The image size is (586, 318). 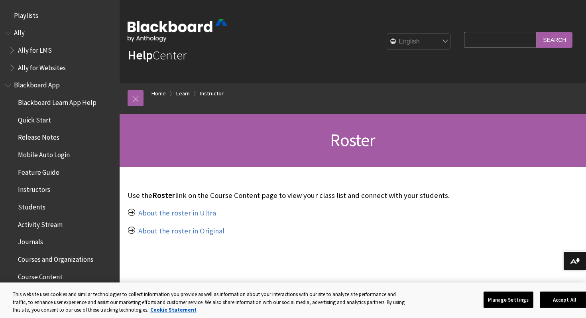 What do you see at coordinates (140, 55) in the screenshot?
I see `strong: Help` at bounding box center [140, 55].